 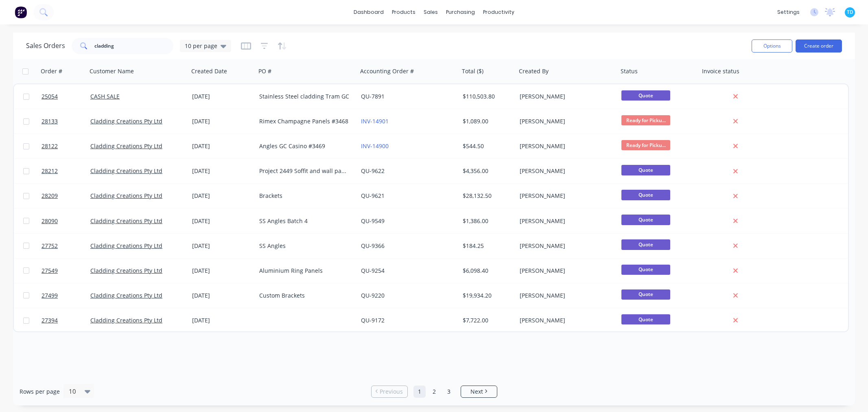 I want to click on div: Project 2449 Soffit and wall panels, so click(x=304, y=171).